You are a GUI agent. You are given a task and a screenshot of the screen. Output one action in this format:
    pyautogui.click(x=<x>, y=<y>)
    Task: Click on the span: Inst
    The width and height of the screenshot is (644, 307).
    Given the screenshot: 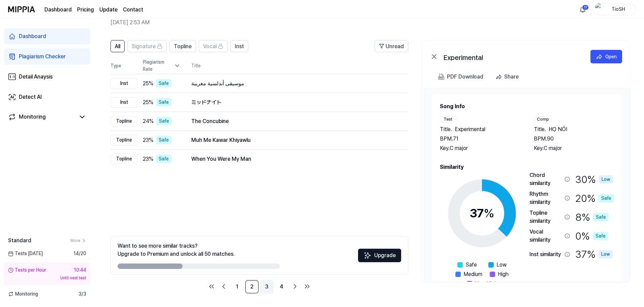 What is the action you would take?
    pyautogui.click(x=239, y=47)
    